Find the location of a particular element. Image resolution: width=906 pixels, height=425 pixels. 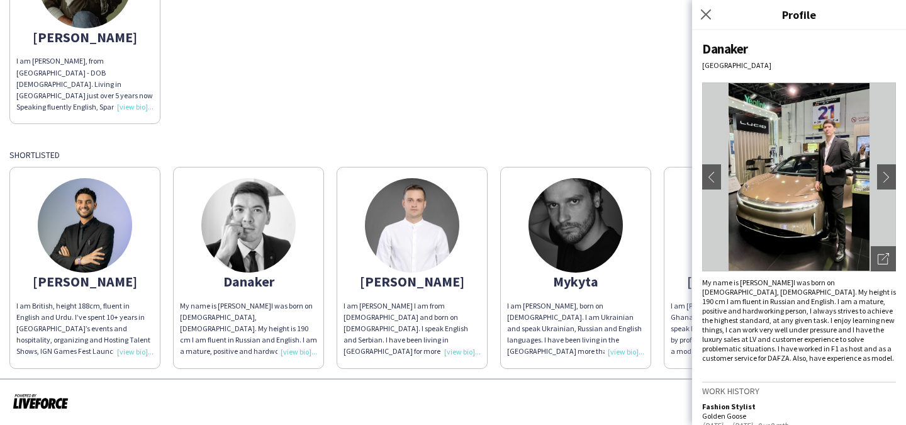

div: Mykyta is located at coordinates (576, 281).